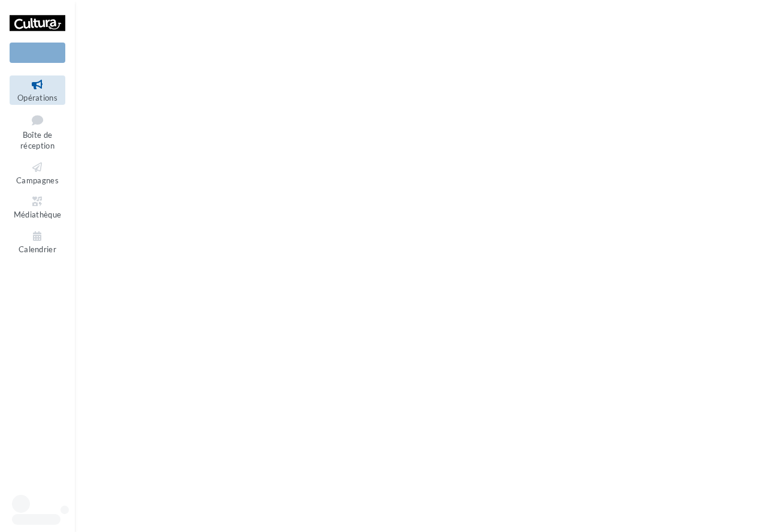  Describe the element at coordinates (37, 181) in the screenshot. I see `span: Campagnes` at that location.